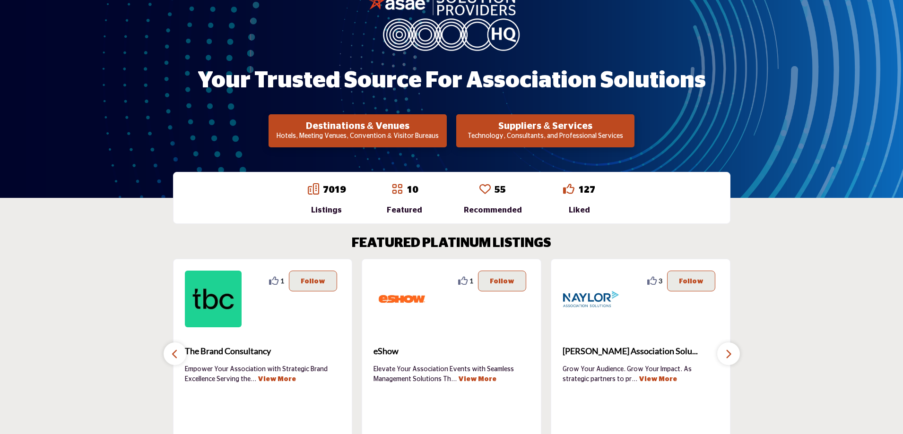 The height and width of the screenshot is (434, 903). Describe the element at coordinates (263, 374) in the screenshot. I see `p: Empower Your Association with Strategic Brand Excellence Serving the` at that location.